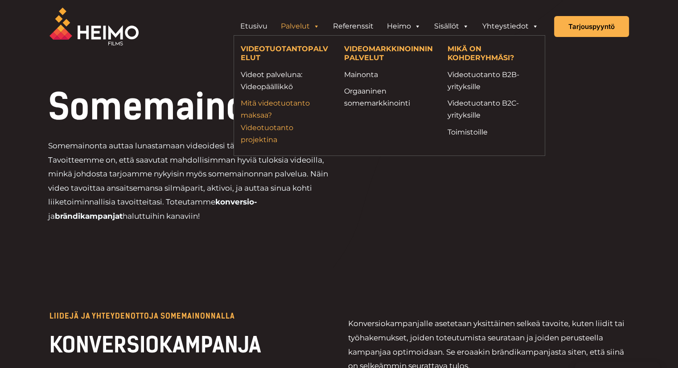 The image size is (678, 368). I want to click on a: Palvelut, so click(300, 26).